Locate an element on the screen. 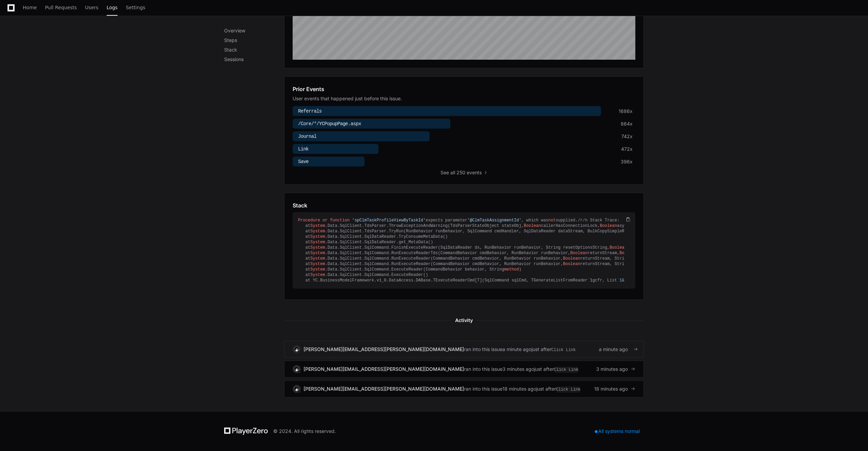  span: Pull Requests is located at coordinates (60, 7).